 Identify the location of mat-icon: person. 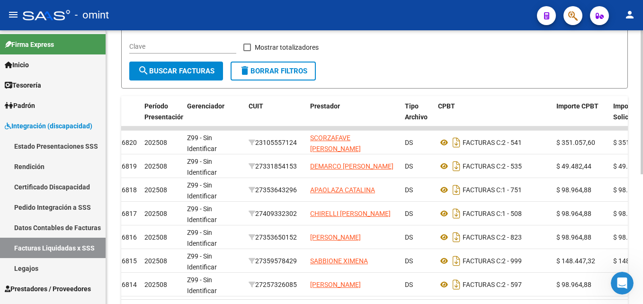
(629, 15).